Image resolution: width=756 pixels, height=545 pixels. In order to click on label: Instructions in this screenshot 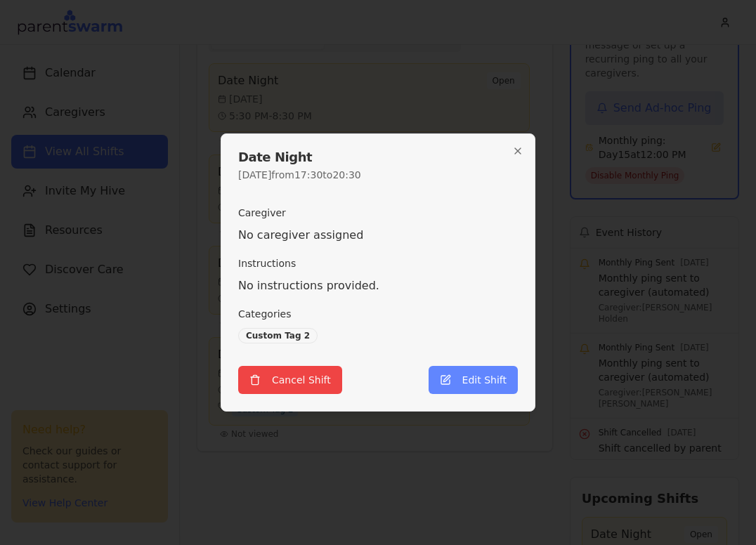, I will do `click(267, 263)`.